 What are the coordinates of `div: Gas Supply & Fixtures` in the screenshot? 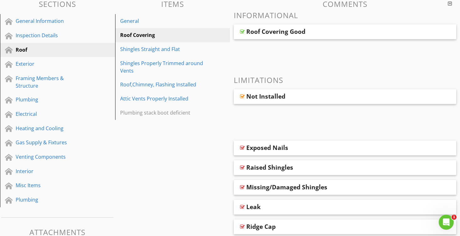 It's located at (50, 142).